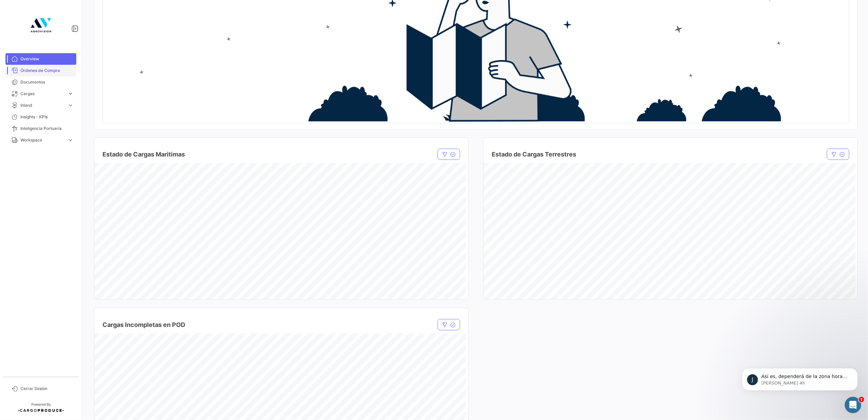  I want to click on img: 4b7f8542-3a82-4138-a362-aafd166d3a59.jpg, so click(40, 26).